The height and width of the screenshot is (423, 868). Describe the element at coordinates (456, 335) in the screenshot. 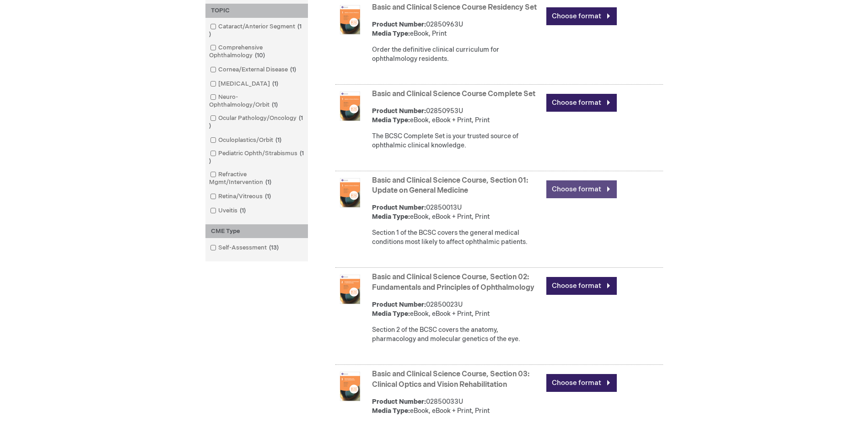

I see `div: Section 2 of the BCSC covers the anatomy, pharmacology and molecular genetics of the eye.` at that location.